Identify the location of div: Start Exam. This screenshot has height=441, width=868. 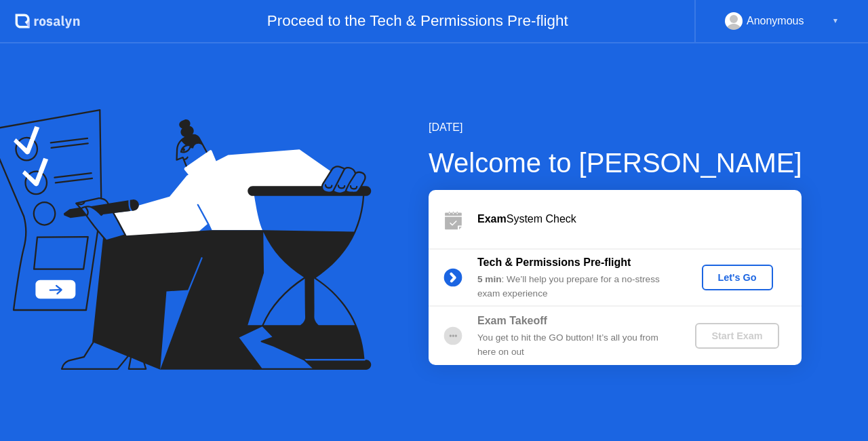
(737, 335).